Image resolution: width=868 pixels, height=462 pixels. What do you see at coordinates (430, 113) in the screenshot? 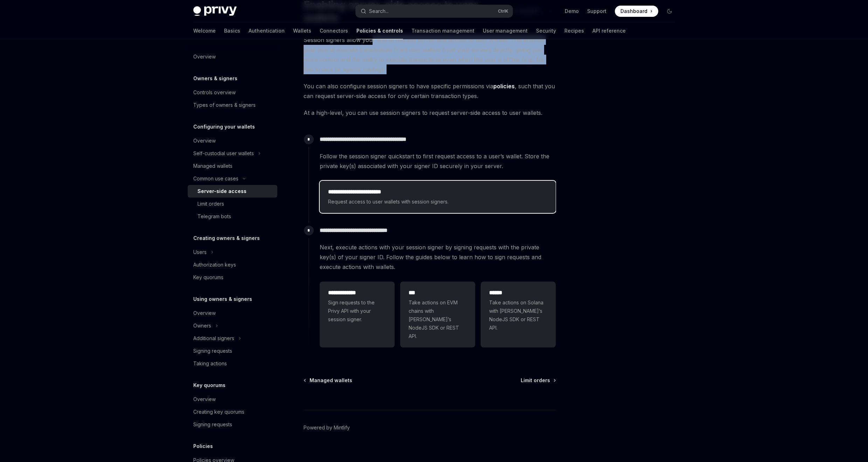
I see `span: At a high-level, you can use session signers to request server-side access to user wallets.` at bounding box center [430, 113].